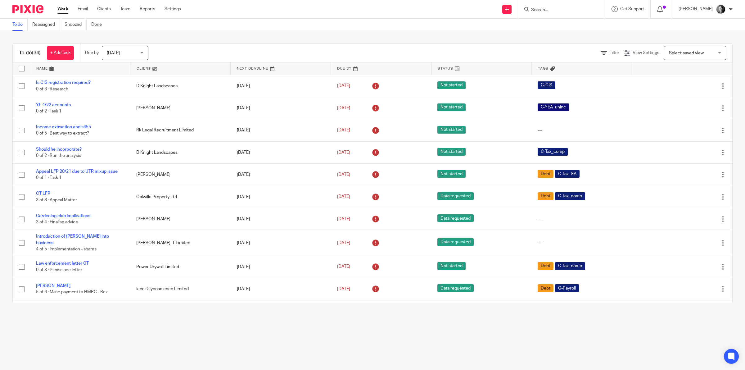  Describe the element at coordinates (63, 9) in the screenshot. I see `a: Work` at that location.